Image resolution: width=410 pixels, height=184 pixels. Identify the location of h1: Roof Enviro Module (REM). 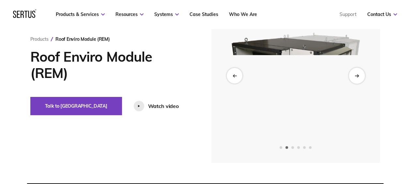
(111, 65).